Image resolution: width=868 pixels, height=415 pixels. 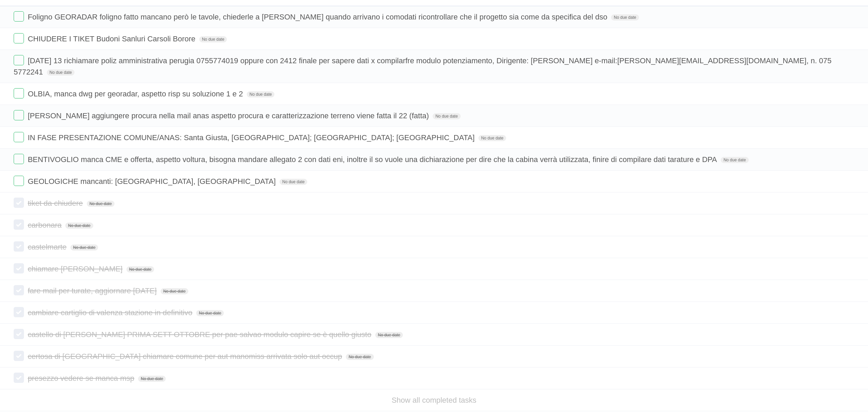 I want to click on span: cambiare cartiglio di valenza stazione in definitivo, so click(x=110, y=313).